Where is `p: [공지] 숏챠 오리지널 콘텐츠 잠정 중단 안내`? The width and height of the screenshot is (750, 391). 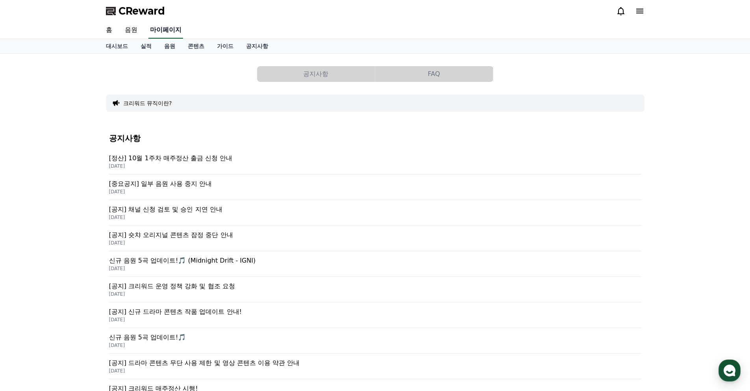
p: [공지] 숏챠 오리지널 콘텐츠 잠정 중단 안내 is located at coordinates (375, 235).